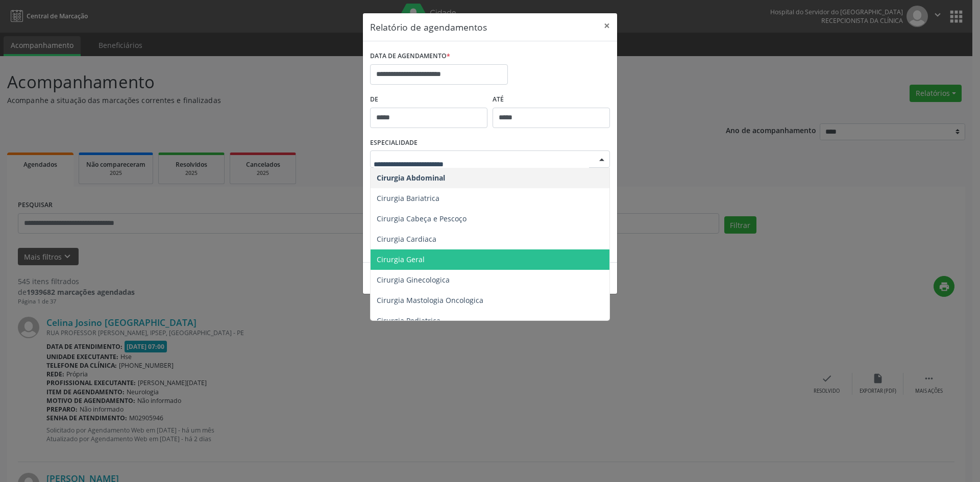 The height and width of the screenshot is (482, 980). What do you see at coordinates (393, 143) in the screenshot?
I see `label: ESPECIALIDADE` at bounding box center [393, 143].